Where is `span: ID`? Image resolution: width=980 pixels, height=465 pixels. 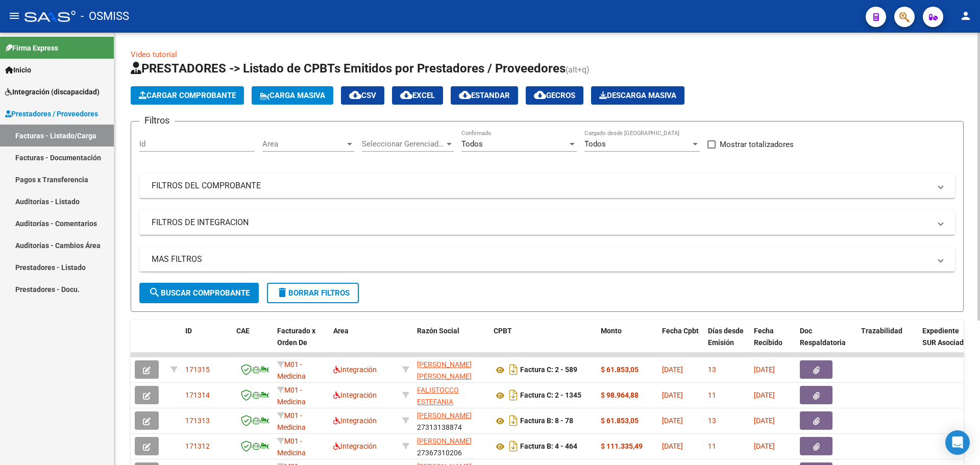 span: ID is located at coordinates (189, 331).